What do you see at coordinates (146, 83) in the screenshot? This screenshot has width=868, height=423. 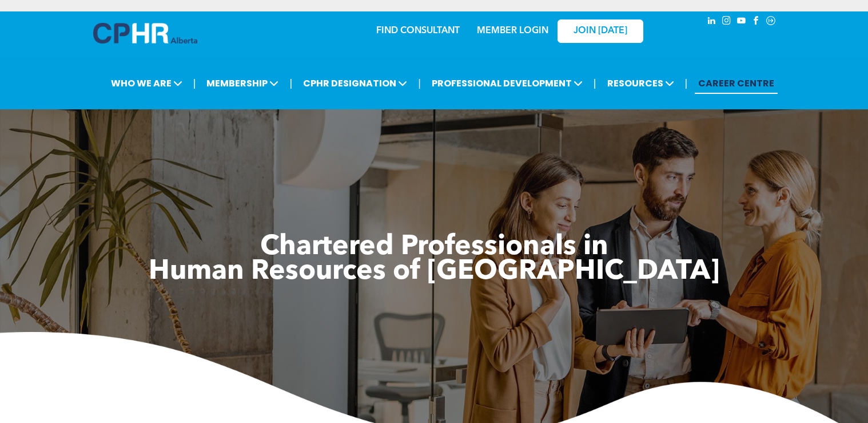 I see `span: WHO WE ARE` at bounding box center [146, 83].